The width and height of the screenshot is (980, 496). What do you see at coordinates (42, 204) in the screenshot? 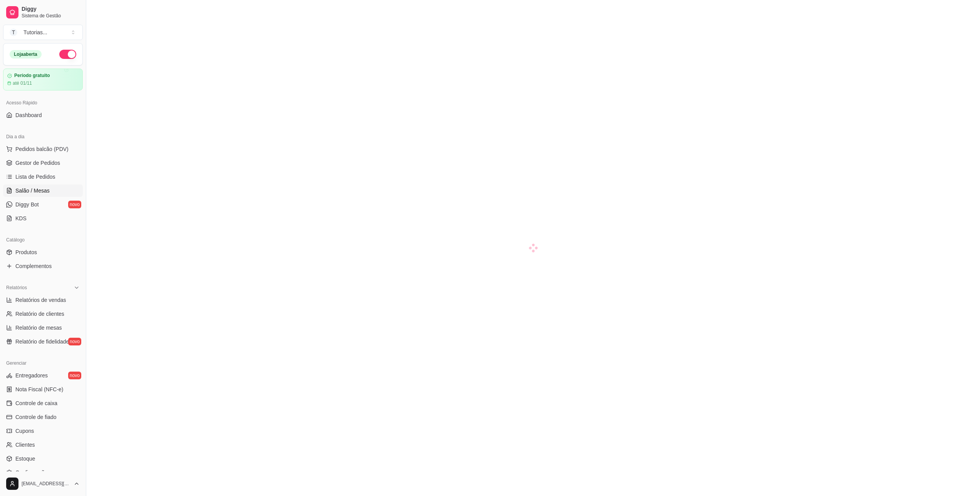
I see `a: Diggy Botnovo` at bounding box center [42, 204].